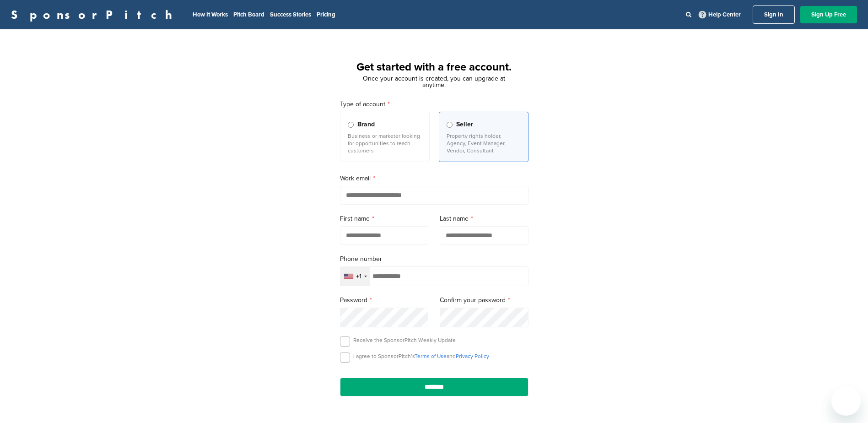  Describe the element at coordinates (434, 105) in the screenshot. I see `label: Type of account` at that location.